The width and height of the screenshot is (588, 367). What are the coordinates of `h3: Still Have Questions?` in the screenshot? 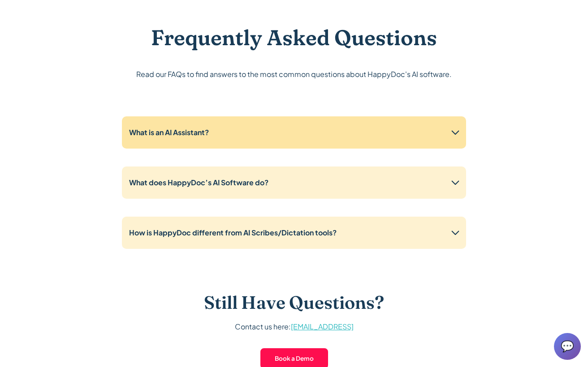 It's located at (294, 303).